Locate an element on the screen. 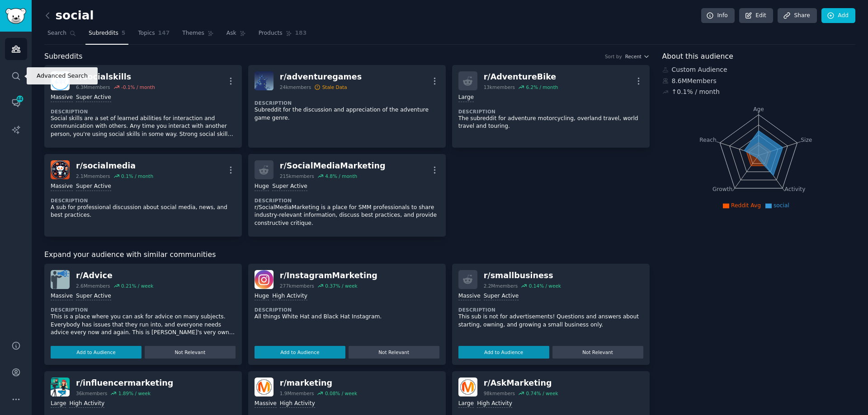 This screenshot has width=868, height=415. div: 0.21 % / week is located at coordinates (137, 286).